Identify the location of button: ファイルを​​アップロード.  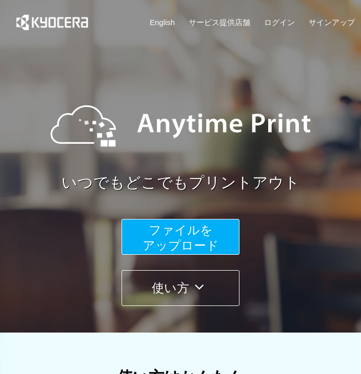
(180, 237).